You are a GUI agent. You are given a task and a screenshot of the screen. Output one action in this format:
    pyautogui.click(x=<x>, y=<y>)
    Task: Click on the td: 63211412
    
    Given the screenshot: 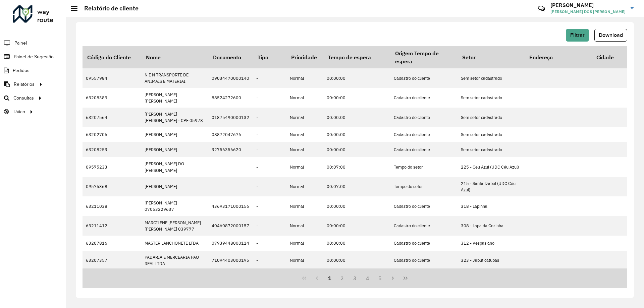 What is the action you would take?
    pyautogui.click(x=112, y=226)
    